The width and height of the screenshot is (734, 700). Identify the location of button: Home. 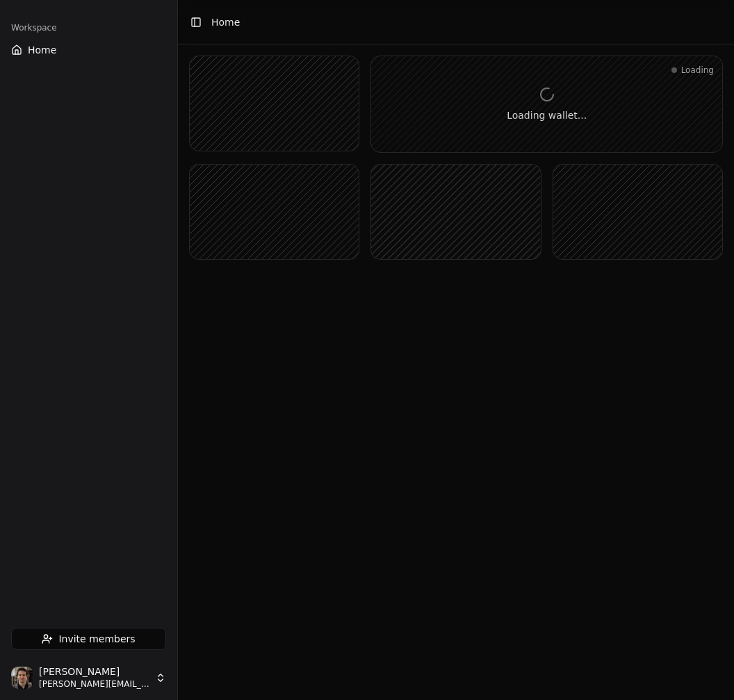
(88, 50).